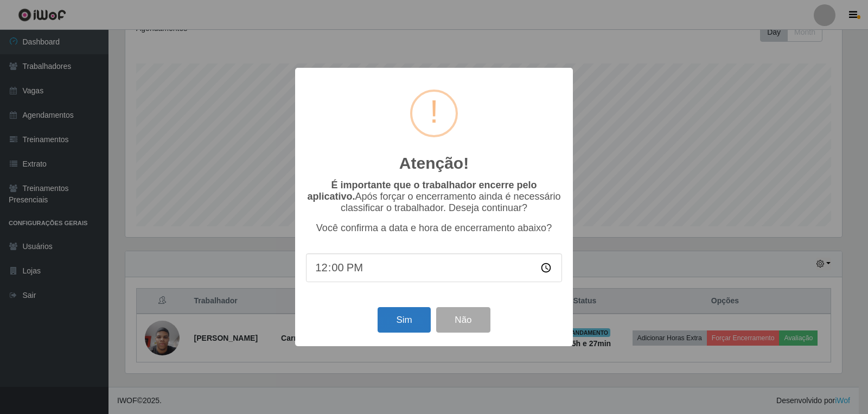  I want to click on b: É importante que o trabalhador encerre pelo aplicativo., so click(422, 190).